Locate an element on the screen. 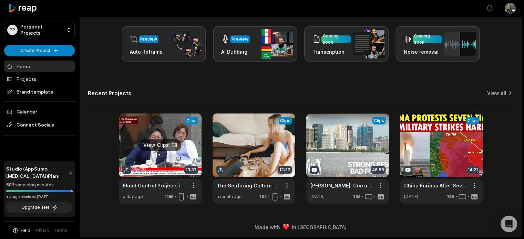  span: Connect Socials is located at coordinates (39, 125).